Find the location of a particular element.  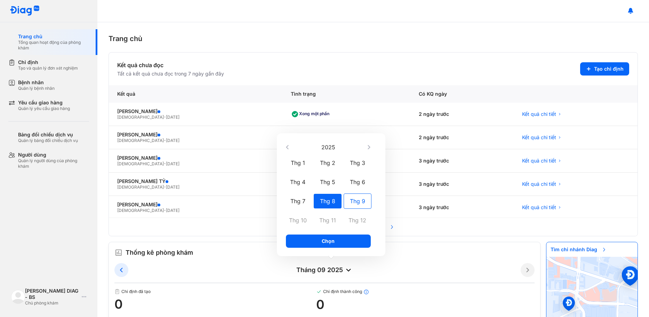

img: info.7e716105.svg is located at coordinates (366, 292).